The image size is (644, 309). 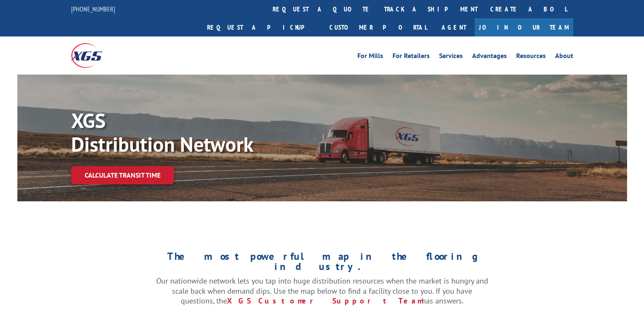 What do you see at coordinates (322, 263) in the screenshot?
I see `h1: The most powerful map in the flooring industry.` at bounding box center [322, 263].